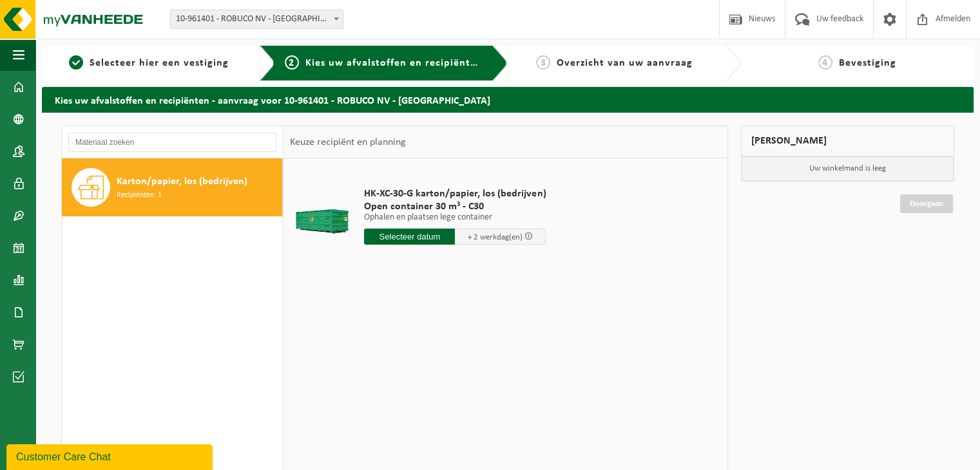  I want to click on div: Keuze recipiënt en planning, so click(348, 142).